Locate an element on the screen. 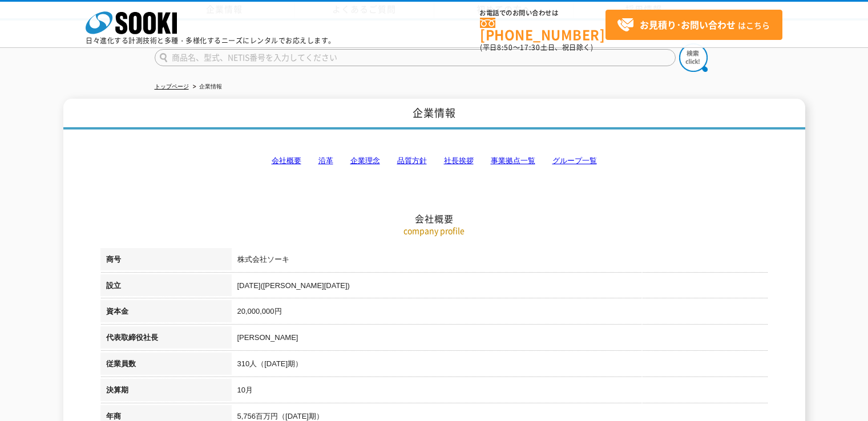  span: お電話でのお問い合わせは is located at coordinates (543, 13).